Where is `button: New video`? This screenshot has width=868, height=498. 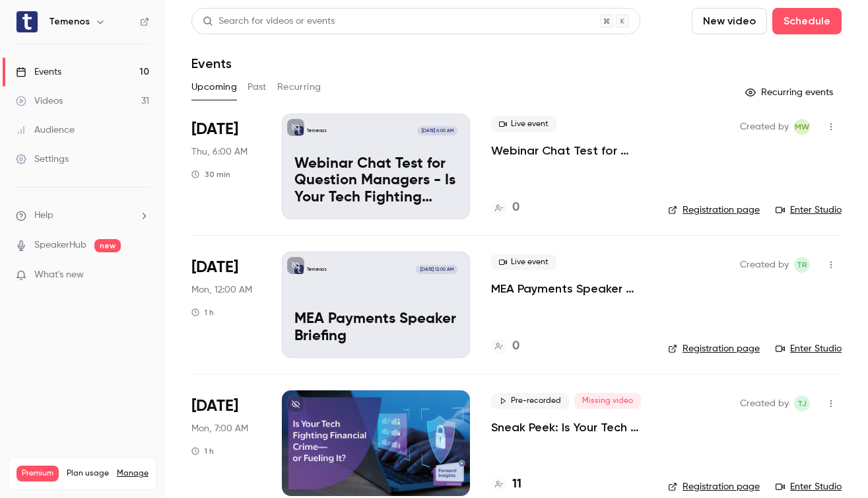
button: New video is located at coordinates (729, 21).